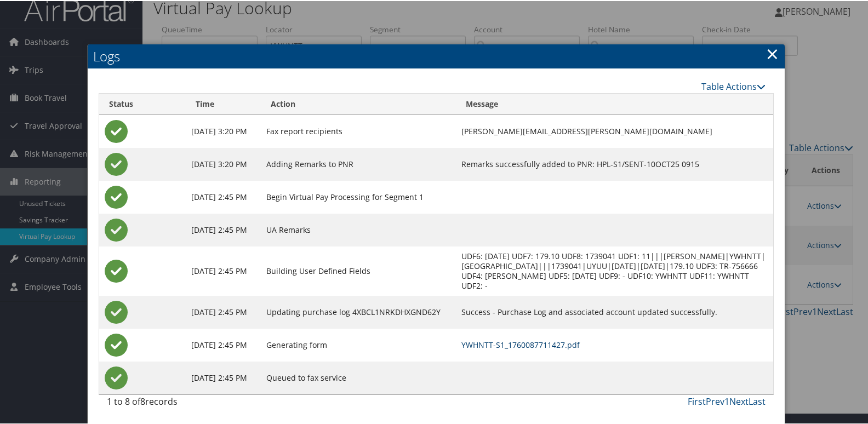 Image resolution: width=868 pixels, height=424 pixels. Describe the element at coordinates (614, 103) in the screenshot. I see `th: Message: activate to sort column ascending` at that location.